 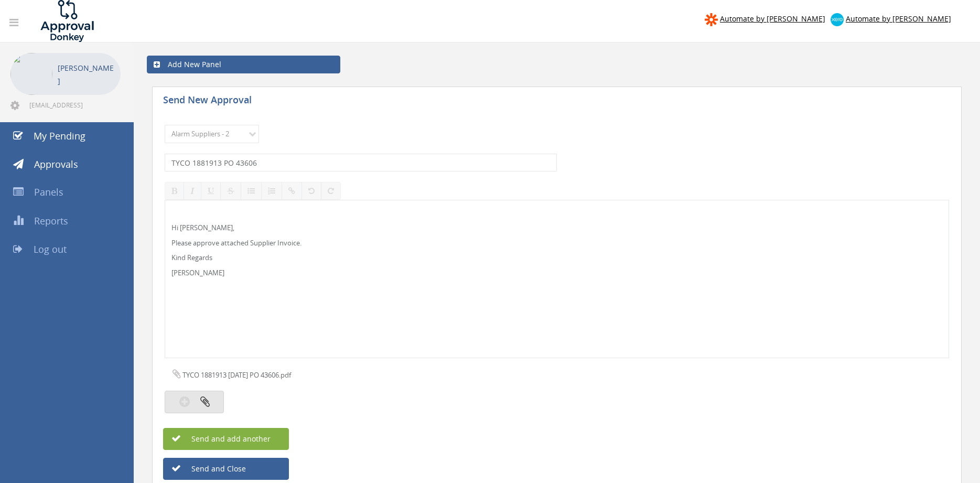 What do you see at coordinates (837, 19) in the screenshot?
I see `img: xero-logo.png` at bounding box center [837, 19].